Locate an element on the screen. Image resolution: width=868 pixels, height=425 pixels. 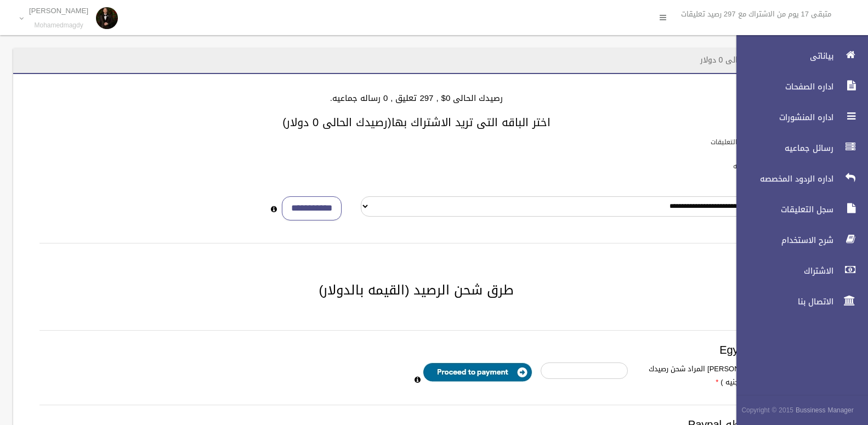
a: بياناتى is located at coordinates (797, 56).